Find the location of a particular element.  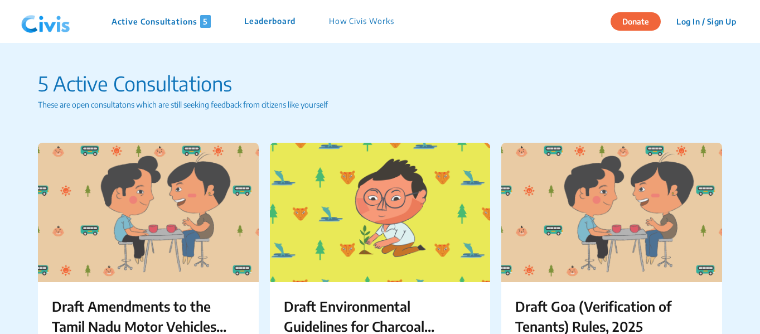

p: How Civis Works is located at coordinates (361, 21).